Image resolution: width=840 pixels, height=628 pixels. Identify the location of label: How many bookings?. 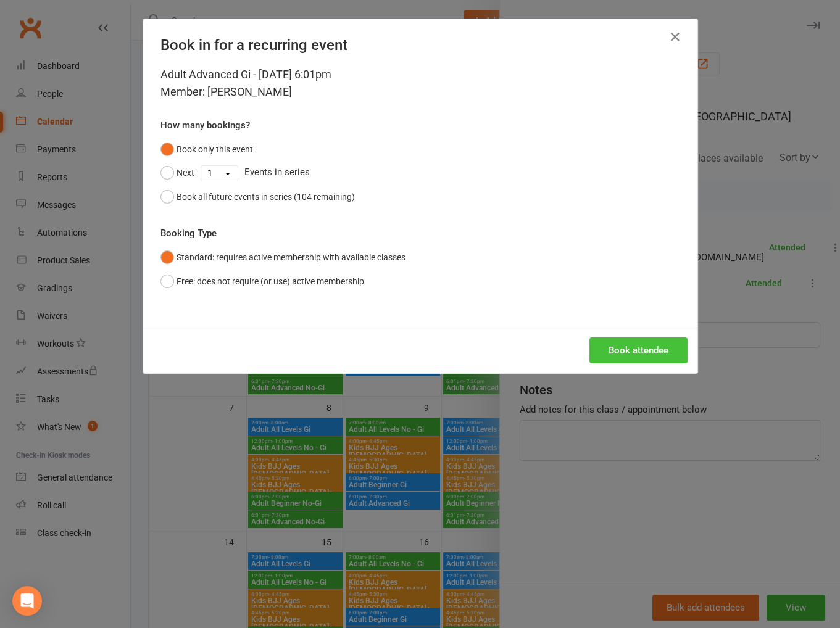
(205, 125).